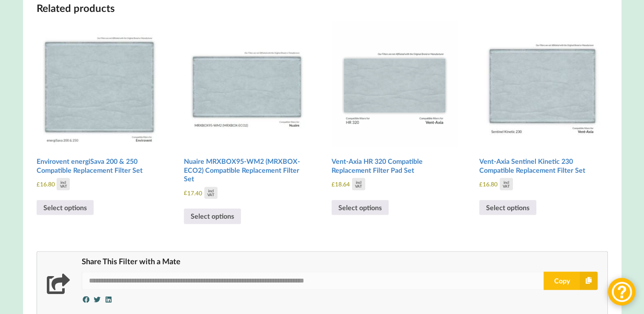 This screenshot has height=314, width=644. I want to click on img: Vent-Axia Sentinel Kinetic 230 Compatible MVHR Filter Replacement Set from MVHR.shop, so click(542, 84).